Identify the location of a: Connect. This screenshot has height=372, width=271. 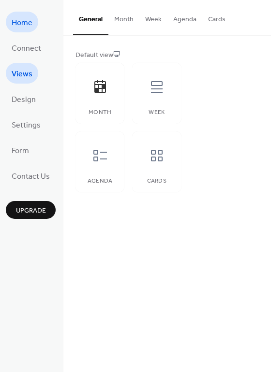
(26, 47).